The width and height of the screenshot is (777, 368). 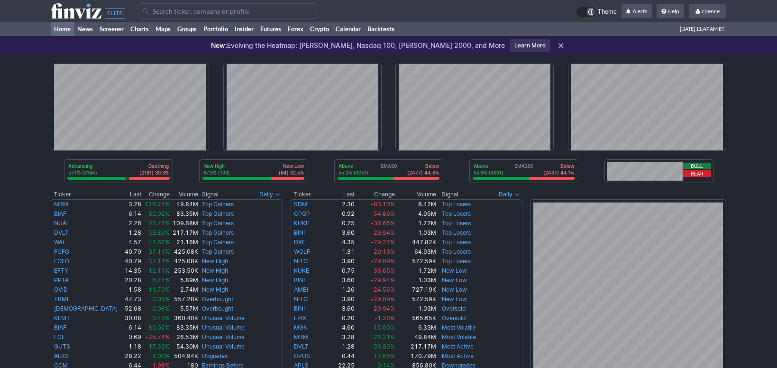 What do you see at coordinates (185, 290) in the screenshot?
I see `td: 2.74M` at bounding box center [185, 290].